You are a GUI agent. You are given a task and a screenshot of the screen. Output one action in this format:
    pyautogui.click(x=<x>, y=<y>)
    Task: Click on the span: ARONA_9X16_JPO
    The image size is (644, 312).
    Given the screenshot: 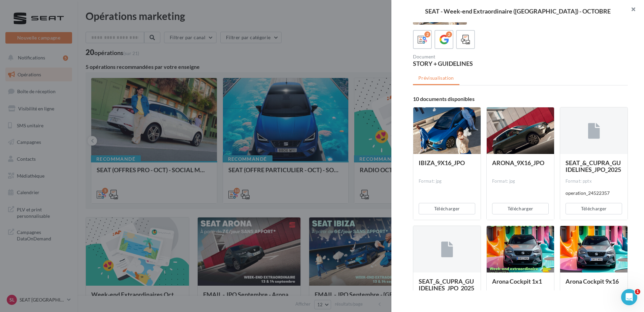 What is the action you would take?
    pyautogui.click(x=518, y=163)
    